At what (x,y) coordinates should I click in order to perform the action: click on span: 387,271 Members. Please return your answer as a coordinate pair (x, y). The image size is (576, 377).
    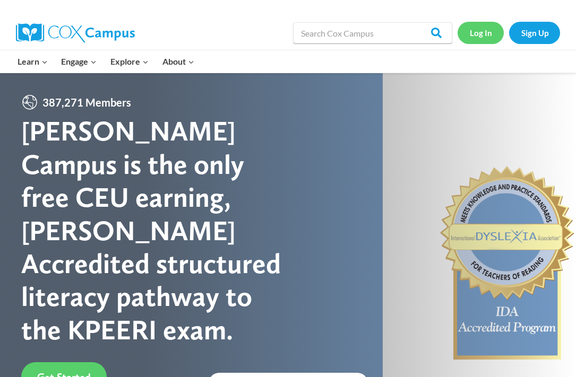
    Looking at the image, I should click on (86, 102).